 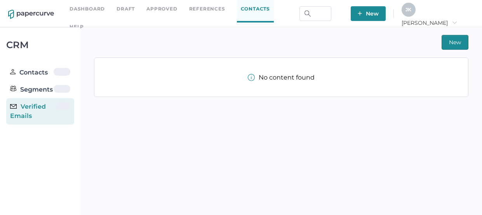 I want to click on img: info-tooltip-active.a952ecf1.svg, so click(x=251, y=77).